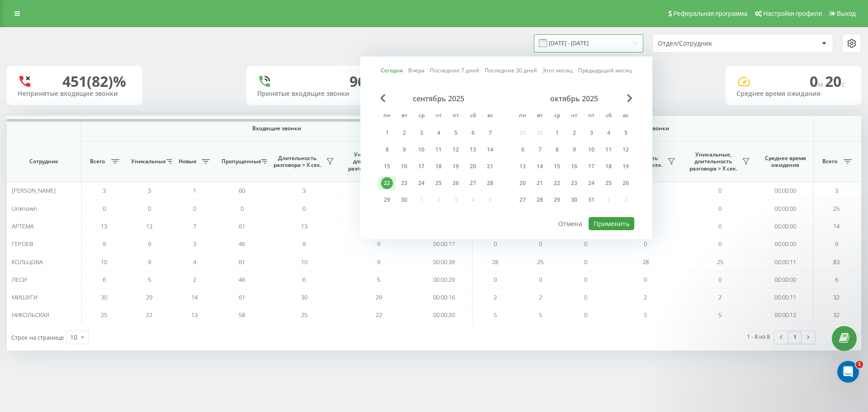  What do you see at coordinates (720, 262) in the screenshot?
I see `span: 25` at bounding box center [720, 262].